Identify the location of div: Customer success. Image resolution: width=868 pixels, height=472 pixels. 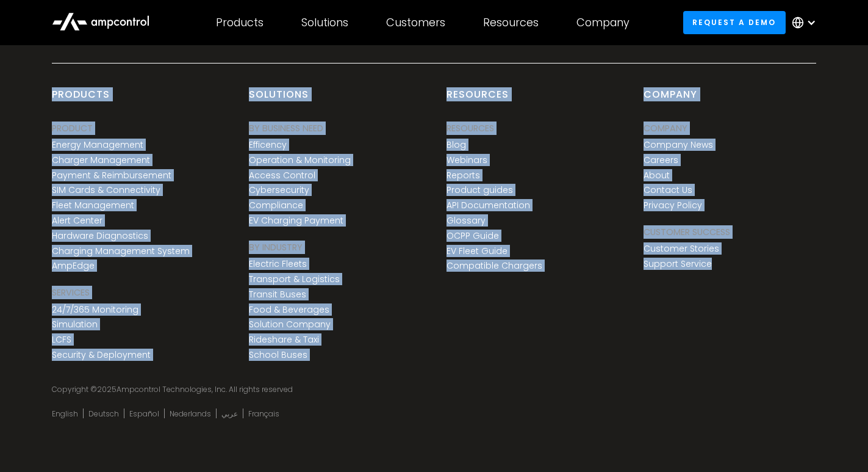
(687, 232).